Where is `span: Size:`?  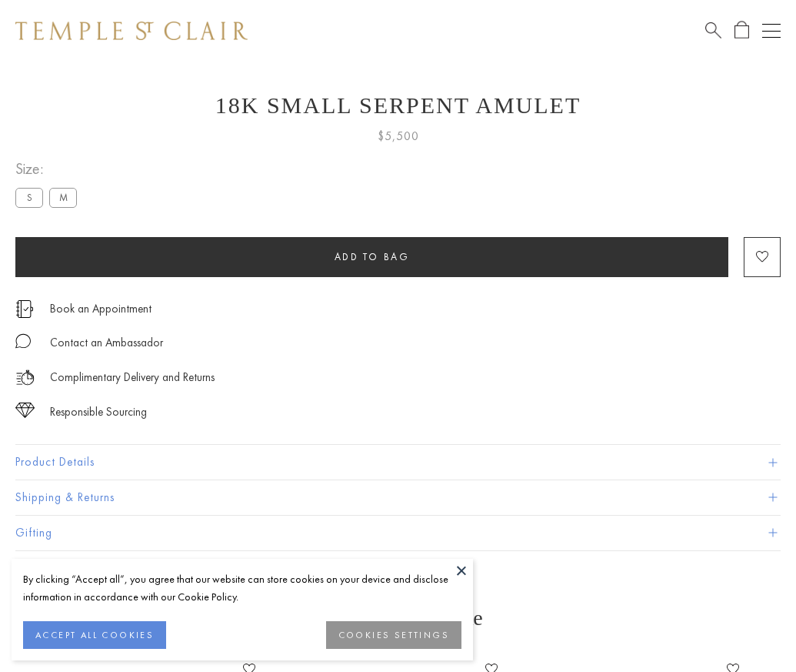 span: Size: is located at coordinates (50, 168).